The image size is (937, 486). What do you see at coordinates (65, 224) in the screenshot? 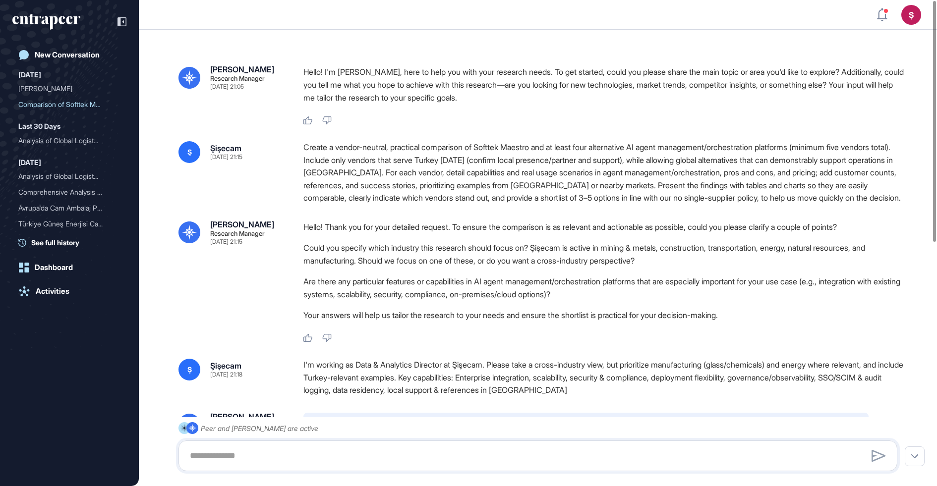
I see `div: Türkiye Güneş Enerjisi Ca...` at bounding box center [65, 224].